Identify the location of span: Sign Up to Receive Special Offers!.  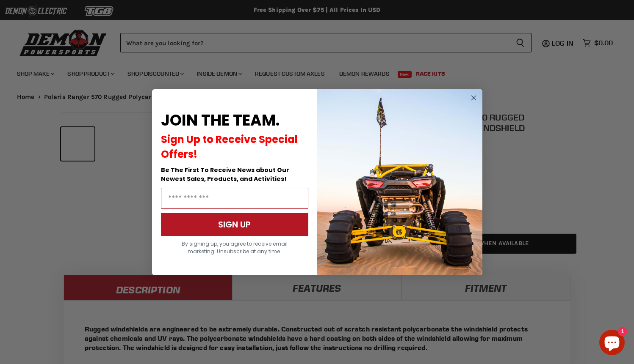
(229, 147).